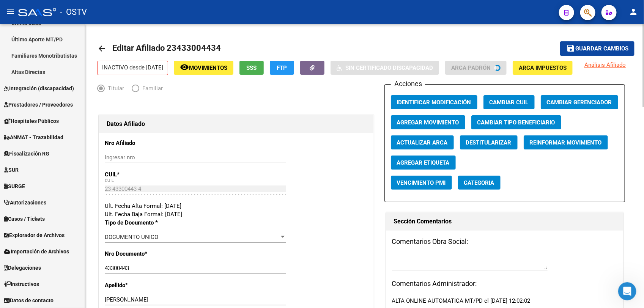 The width and height of the screenshot is (644, 308). Describe the element at coordinates (208, 68) in the screenshot. I see `span: Movimientos` at that location.